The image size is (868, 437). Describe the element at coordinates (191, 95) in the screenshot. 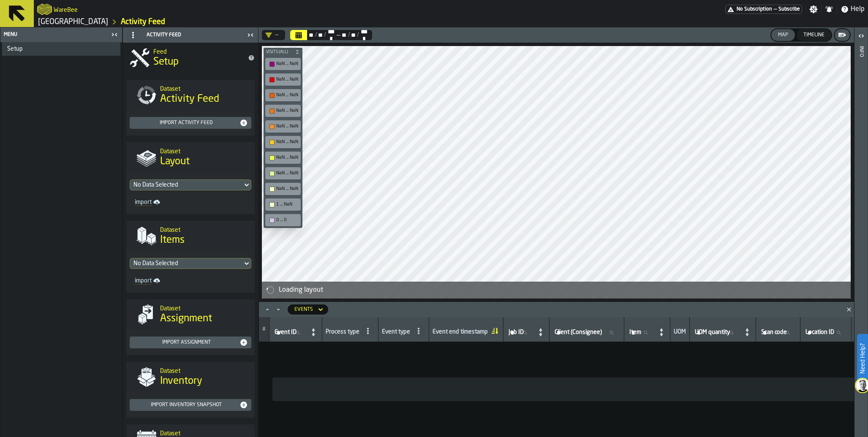

I see `div: title-Activity Feed` at that location.